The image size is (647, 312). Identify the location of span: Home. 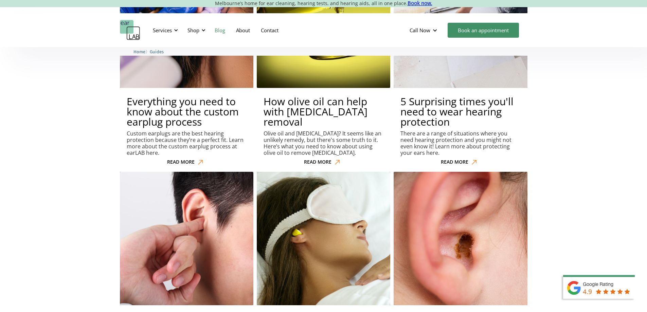
(139, 52).